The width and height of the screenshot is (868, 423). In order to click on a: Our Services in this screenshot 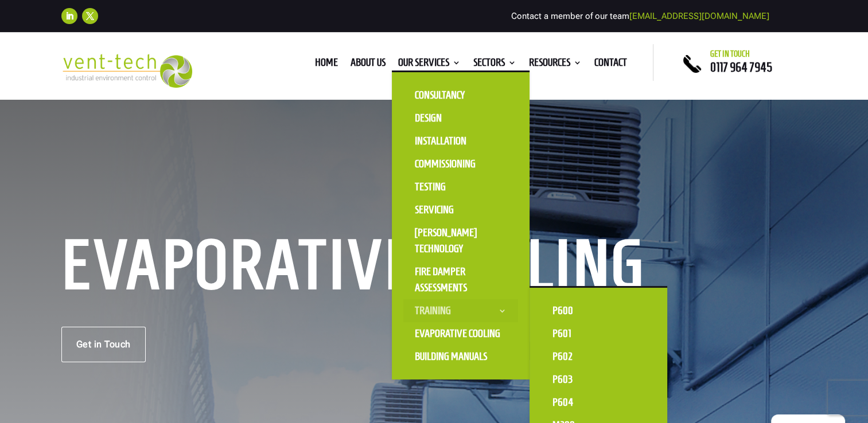, I will do `click(429, 65)`.